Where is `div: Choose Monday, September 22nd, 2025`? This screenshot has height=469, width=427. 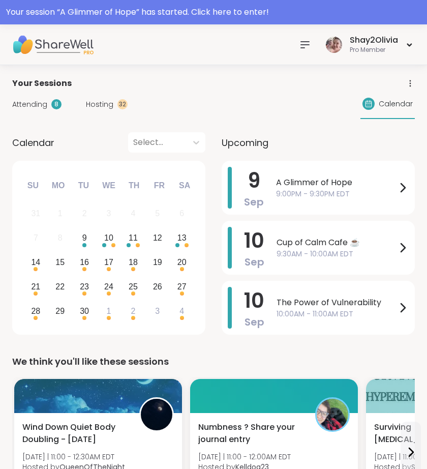 div: Choose Monday, September 22nd, 2025 is located at coordinates (60, 286).